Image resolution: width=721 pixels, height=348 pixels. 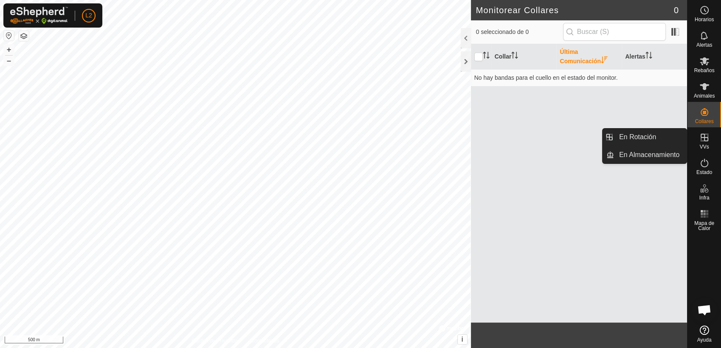 I want to click on span: VVs, so click(x=704, y=147).